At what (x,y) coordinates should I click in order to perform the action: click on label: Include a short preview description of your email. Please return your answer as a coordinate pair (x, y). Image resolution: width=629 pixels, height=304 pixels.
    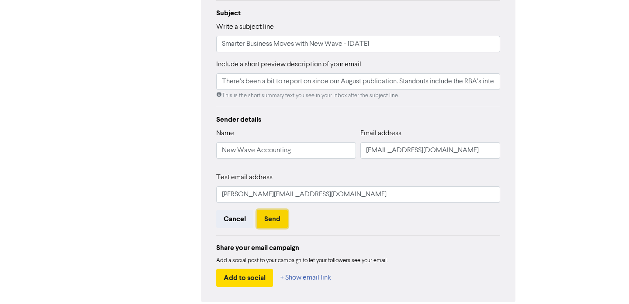
    Looking at the image, I should click on (289, 65).